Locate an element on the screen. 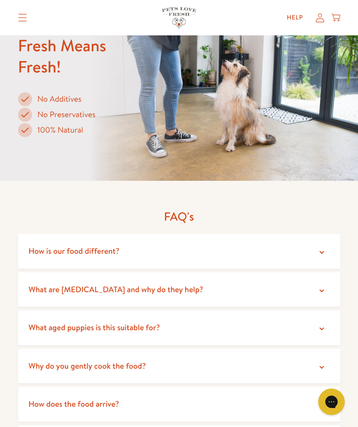 The width and height of the screenshot is (358, 427). span: Why do you gently cook the food? is located at coordinates (87, 365).